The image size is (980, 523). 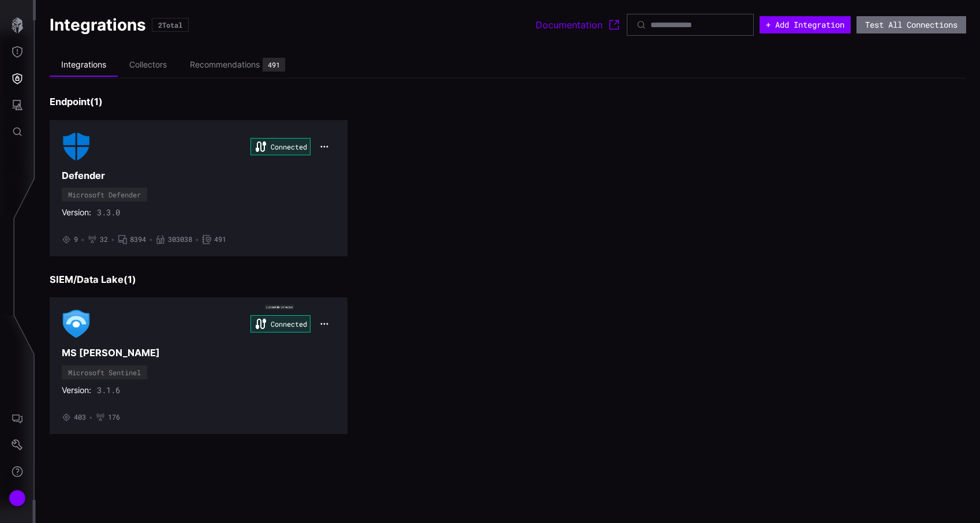 What do you see at coordinates (224, 64) in the screenshot?
I see `div: Recommendations` at bounding box center [224, 64].